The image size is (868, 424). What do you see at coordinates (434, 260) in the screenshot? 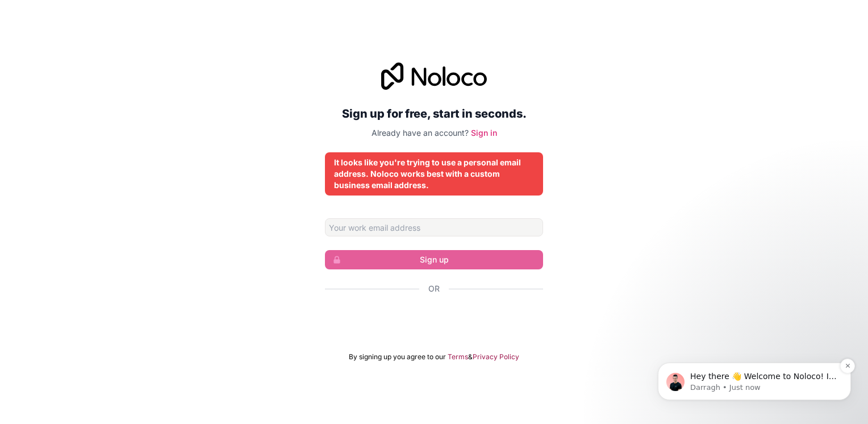
I see `button: Sign up` at bounding box center [434, 260].